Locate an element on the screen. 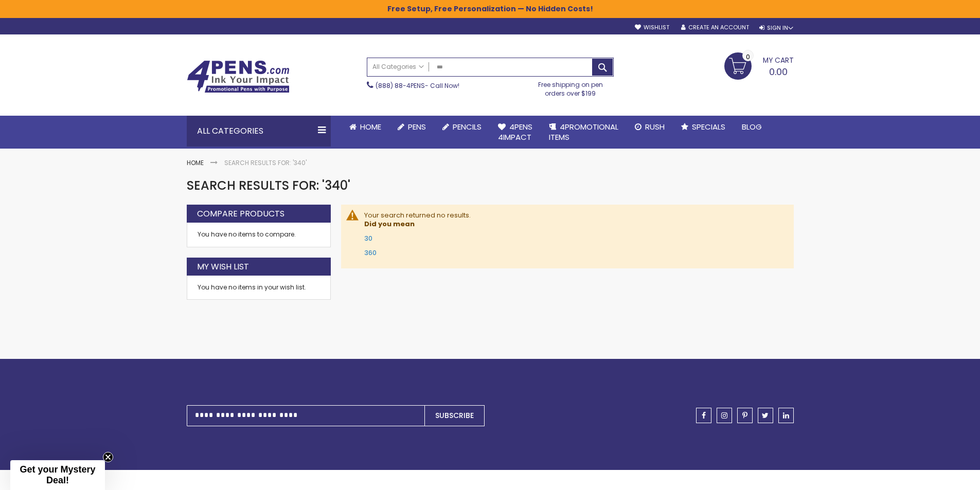 Image resolution: width=980 pixels, height=490 pixels. a: pinterest is located at coordinates (745, 416).